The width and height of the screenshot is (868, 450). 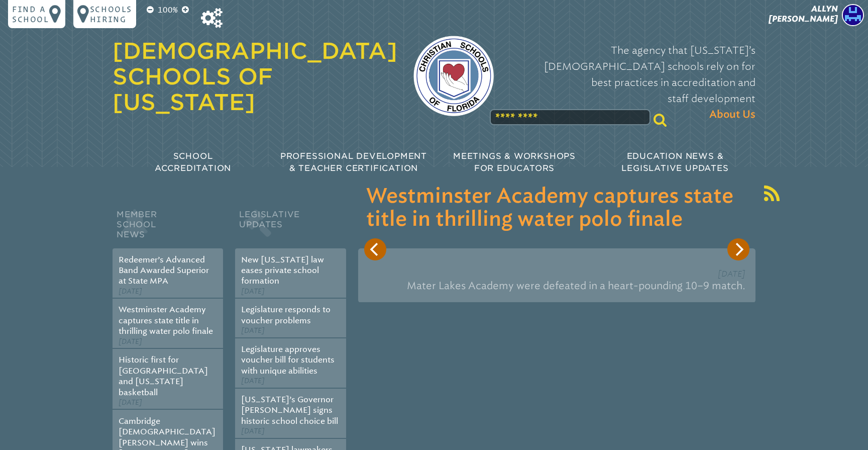 What do you see at coordinates (514, 162) in the screenshot?
I see `span: Meetings & Workshops for Educators` at bounding box center [514, 162].